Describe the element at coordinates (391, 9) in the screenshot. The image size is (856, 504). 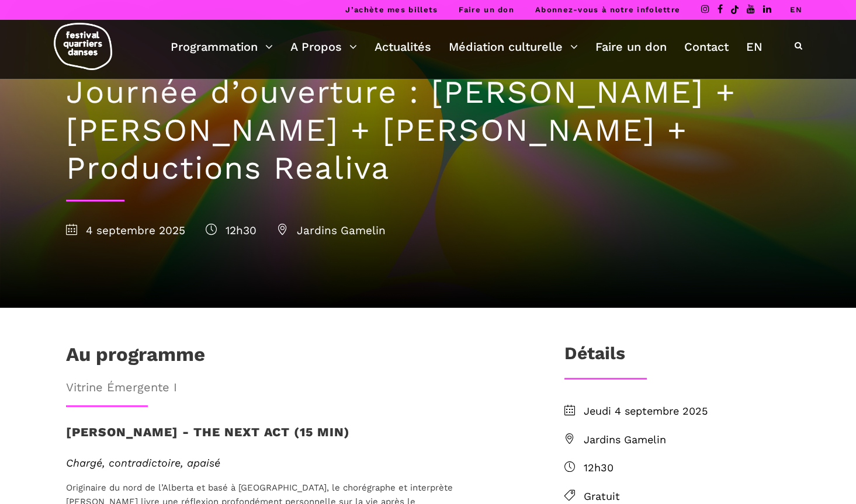
I see `a: J’achète mes billets` at that location.